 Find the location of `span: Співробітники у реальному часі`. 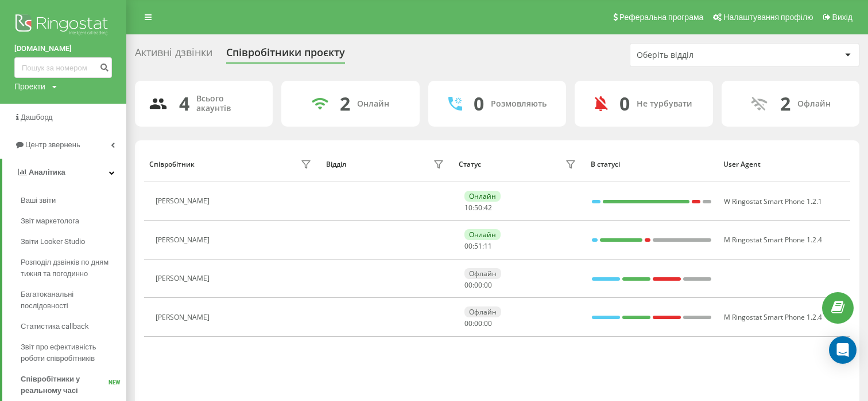

span: Співробітники у реальному часі is located at coordinates (64, 385).